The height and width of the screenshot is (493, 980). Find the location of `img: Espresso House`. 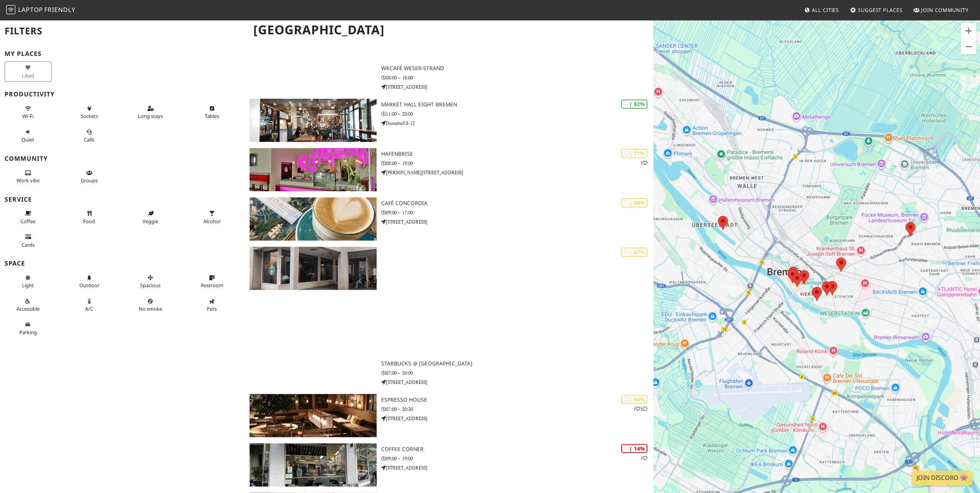

img: Espresso House is located at coordinates (313, 415).